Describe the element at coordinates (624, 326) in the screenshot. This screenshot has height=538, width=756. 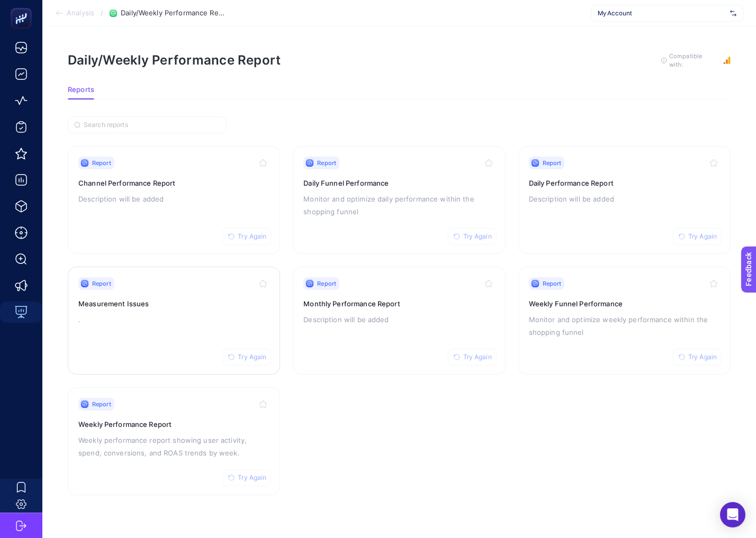
I see `p: Monitor and optimize weekly performance within the shopping funnel` at that location.